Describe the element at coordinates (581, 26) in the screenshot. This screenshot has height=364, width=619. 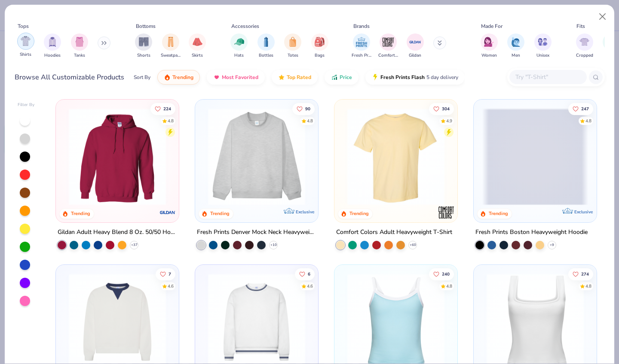
I see `div: Fits` at that location.